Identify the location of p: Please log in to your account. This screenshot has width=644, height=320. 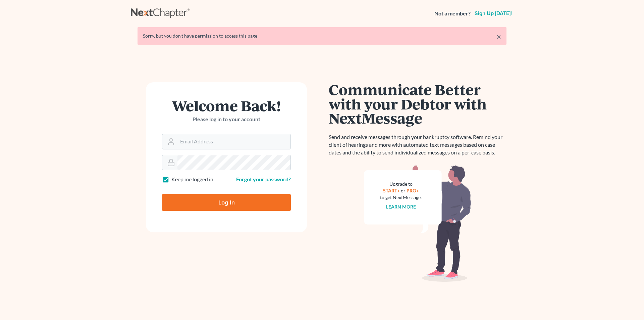
(226, 119).